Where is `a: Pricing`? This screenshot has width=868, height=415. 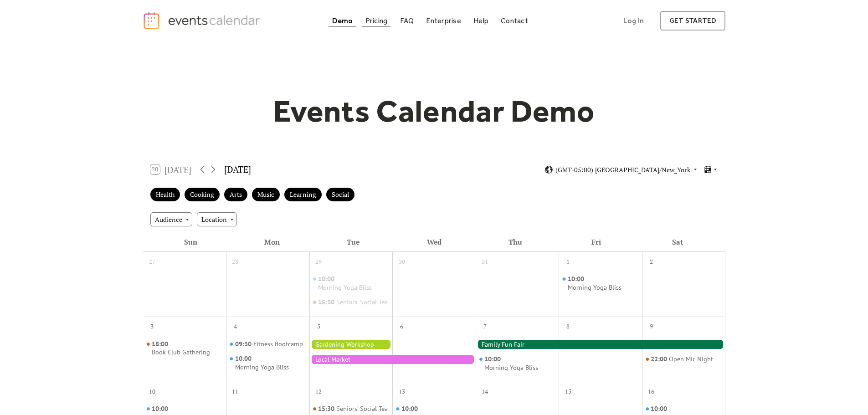 a: Pricing is located at coordinates (377, 20).